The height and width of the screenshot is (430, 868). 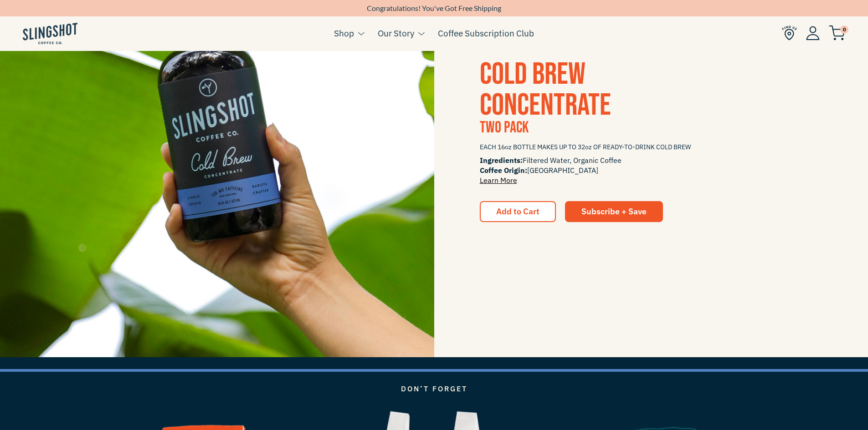 I want to click on button: Add to Cart, so click(x=518, y=211).